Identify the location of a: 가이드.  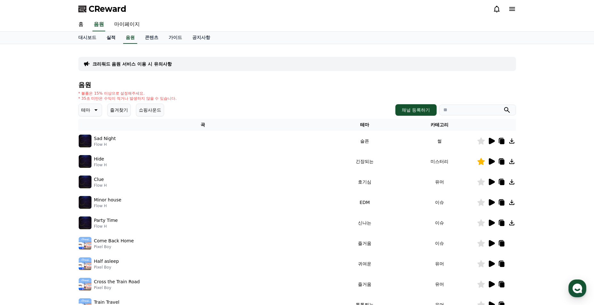
(175, 38).